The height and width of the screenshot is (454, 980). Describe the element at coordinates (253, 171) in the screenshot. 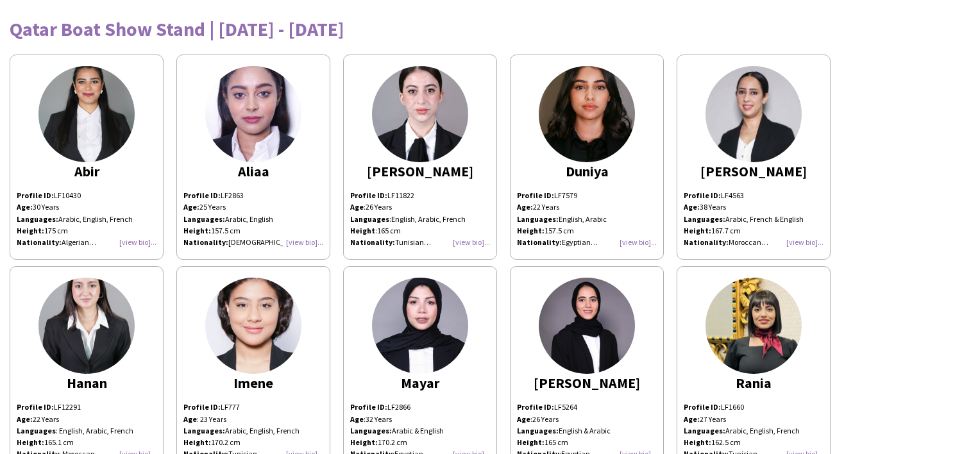

I see `div: Aliaa` at that location.